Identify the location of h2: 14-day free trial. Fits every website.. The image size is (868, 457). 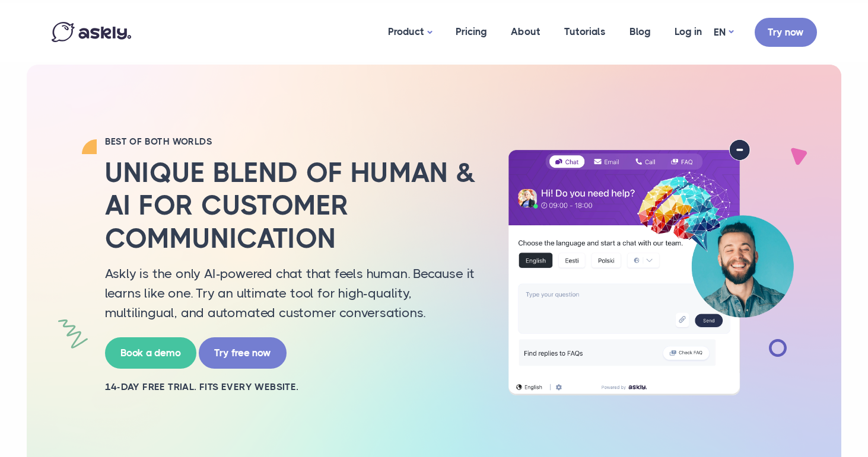
(292, 387).